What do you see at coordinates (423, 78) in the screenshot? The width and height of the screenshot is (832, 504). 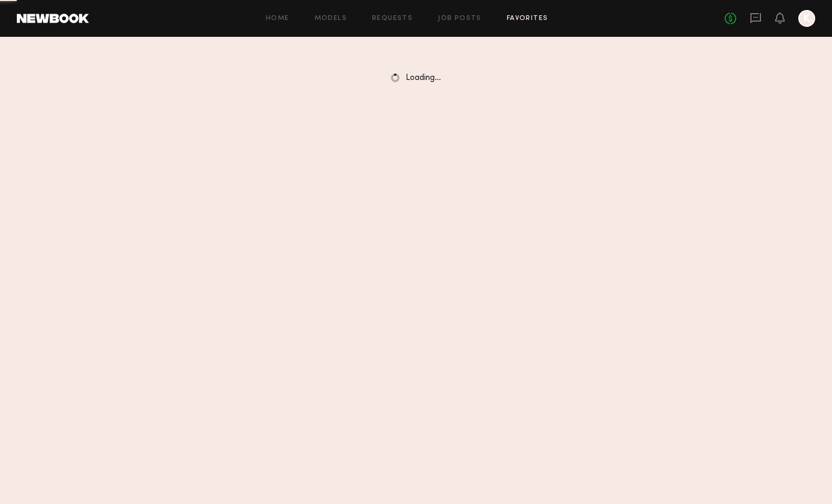 I see `span: Loading…` at bounding box center [423, 78].